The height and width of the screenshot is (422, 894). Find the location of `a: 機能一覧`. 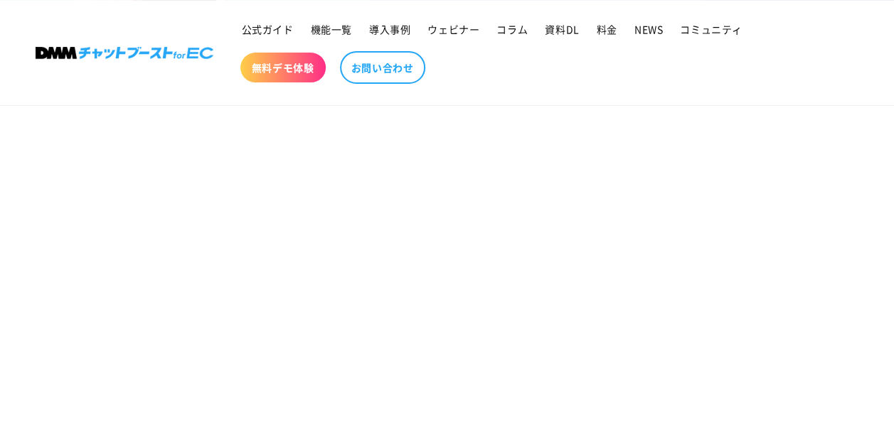

a: 機能一覧 is located at coordinates (331, 29).